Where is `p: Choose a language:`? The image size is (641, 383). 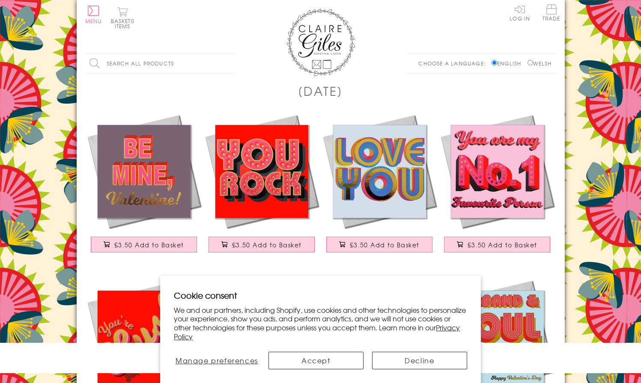
p: Choose a language: is located at coordinates (454, 63).